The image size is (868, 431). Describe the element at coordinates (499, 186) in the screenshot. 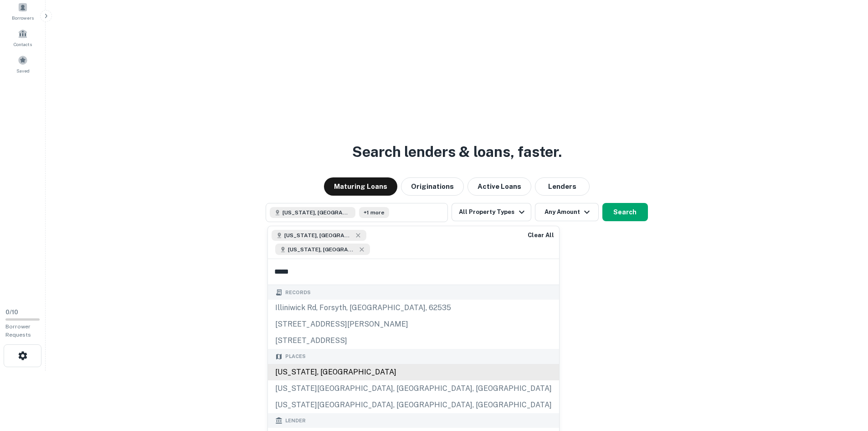

I see `button: Active Loans` at that location.